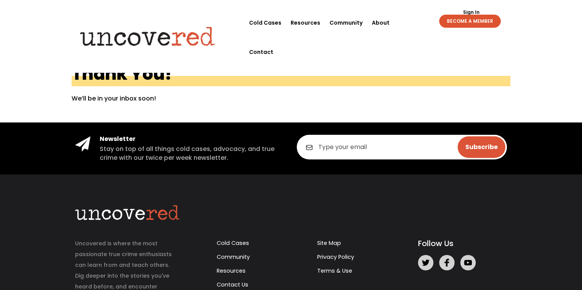  Describe the element at coordinates (482, 147) in the screenshot. I see `input: Subscribe` at that location.